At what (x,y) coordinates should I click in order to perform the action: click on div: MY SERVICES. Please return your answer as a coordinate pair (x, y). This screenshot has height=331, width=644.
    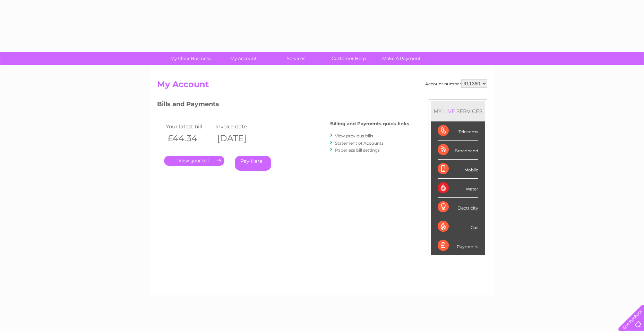
    Looking at the image, I should click on (458, 111).